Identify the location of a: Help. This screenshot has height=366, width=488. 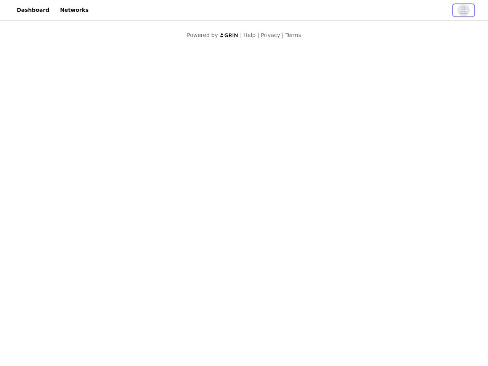
(250, 35).